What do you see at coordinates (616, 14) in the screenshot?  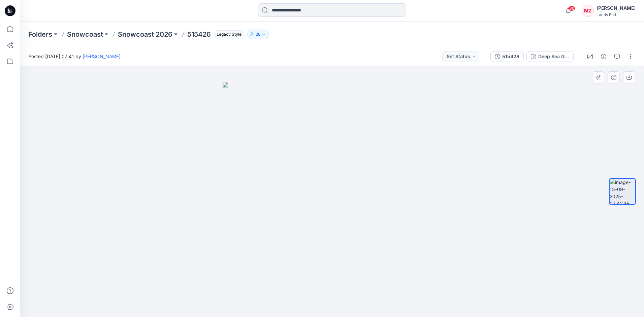 I see `div: Lands End` at bounding box center [616, 14].